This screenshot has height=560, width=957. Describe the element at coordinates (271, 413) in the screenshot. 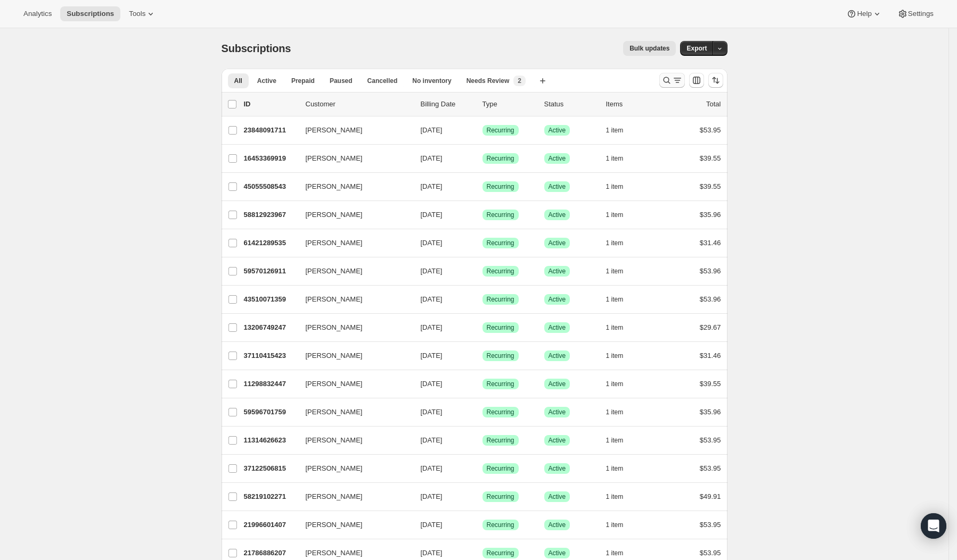

I see `p: 59596701759` at that location.